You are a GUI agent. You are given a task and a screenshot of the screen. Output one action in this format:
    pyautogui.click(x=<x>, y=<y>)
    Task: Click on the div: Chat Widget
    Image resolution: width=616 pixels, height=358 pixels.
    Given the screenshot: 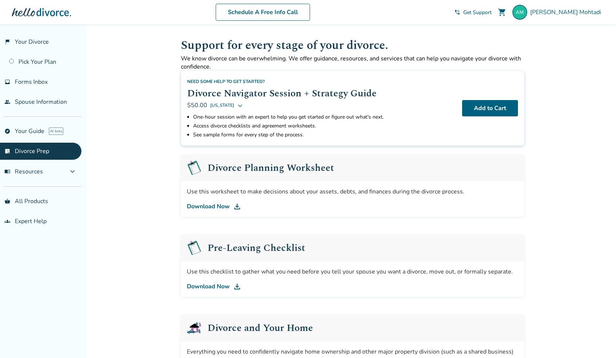 What is the action you would take?
    pyautogui.click(x=598, y=340)
    